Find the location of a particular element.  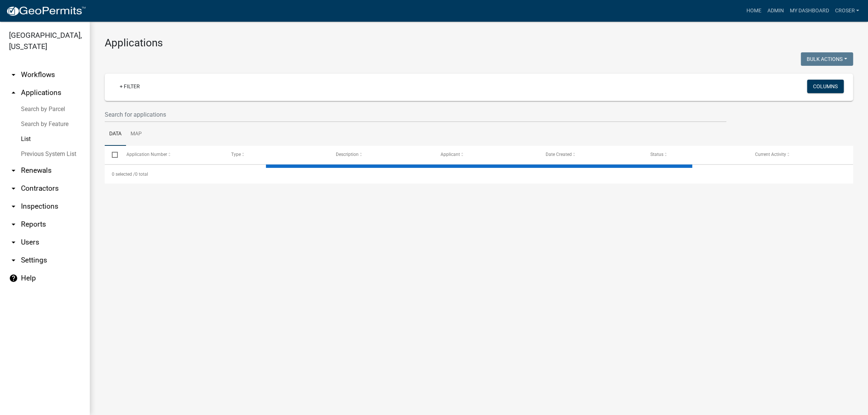

datatable-header-cell: Select is located at coordinates (112, 155).